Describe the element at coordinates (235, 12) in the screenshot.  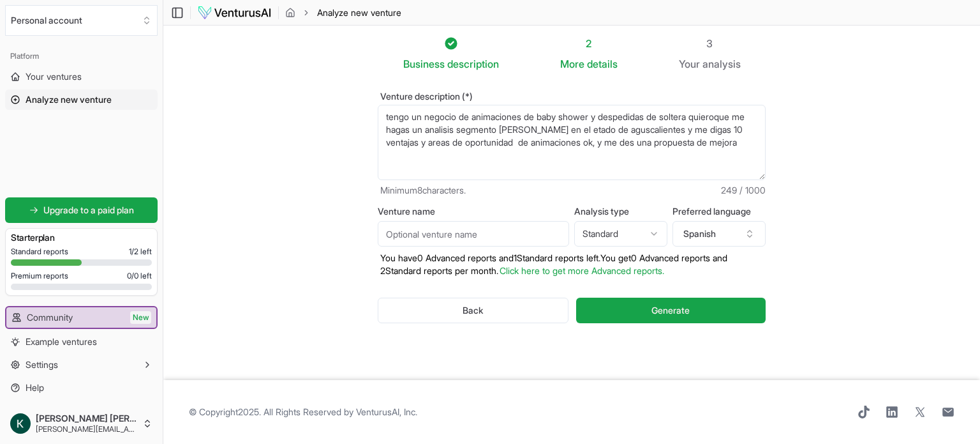
I see `img: logo` at that location.